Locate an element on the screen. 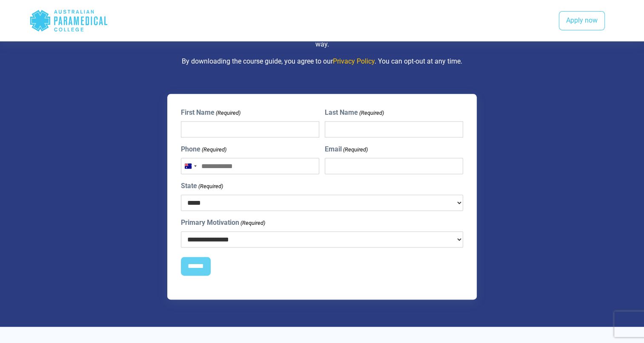  label: First Name is located at coordinates (210, 113).